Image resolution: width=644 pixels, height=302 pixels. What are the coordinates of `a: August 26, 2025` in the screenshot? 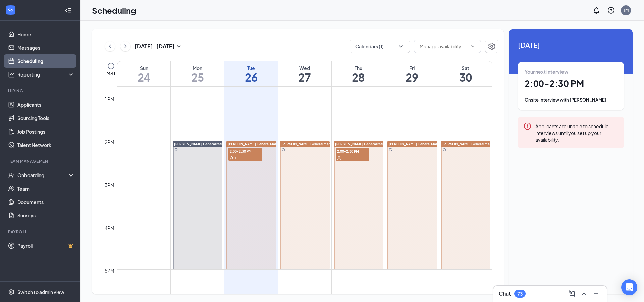 It's located at (251, 73).